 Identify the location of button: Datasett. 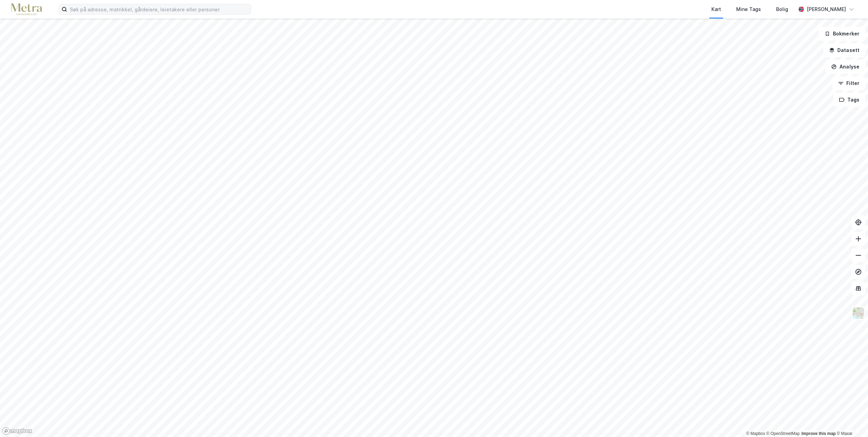
(844, 51).